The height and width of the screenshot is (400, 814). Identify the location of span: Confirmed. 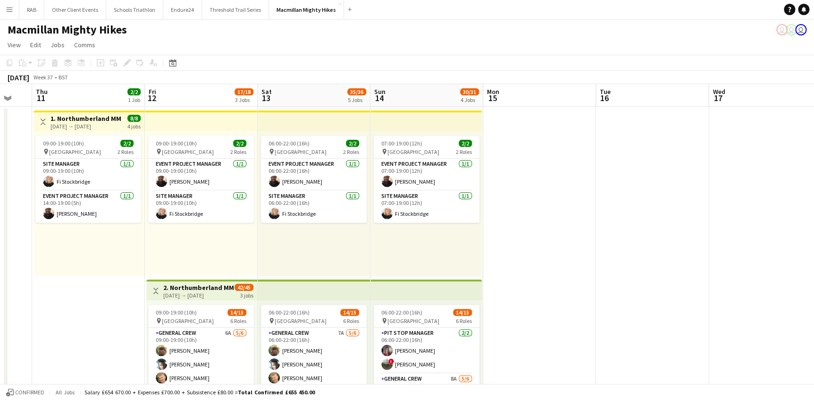
(30, 392).